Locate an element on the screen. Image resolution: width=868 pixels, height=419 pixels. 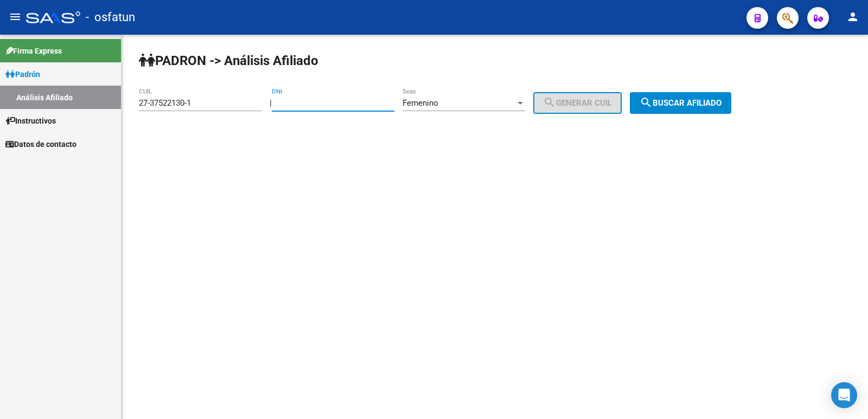
button: Generar CUIL is located at coordinates (577, 103).